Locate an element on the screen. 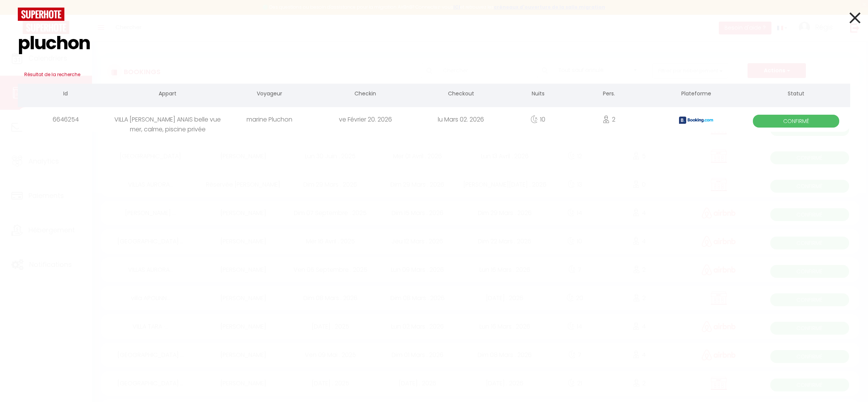  th: Appart is located at coordinates (168, 94).